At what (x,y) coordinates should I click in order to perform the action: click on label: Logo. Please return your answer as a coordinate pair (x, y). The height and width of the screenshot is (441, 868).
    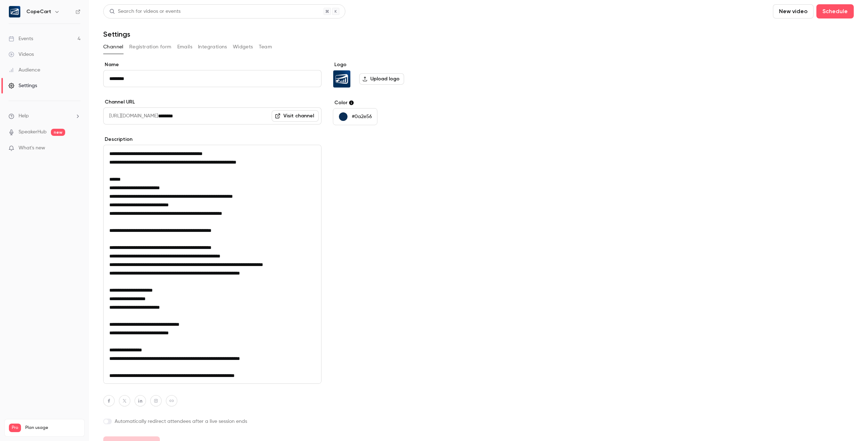
    Looking at the image, I should click on (387, 65).